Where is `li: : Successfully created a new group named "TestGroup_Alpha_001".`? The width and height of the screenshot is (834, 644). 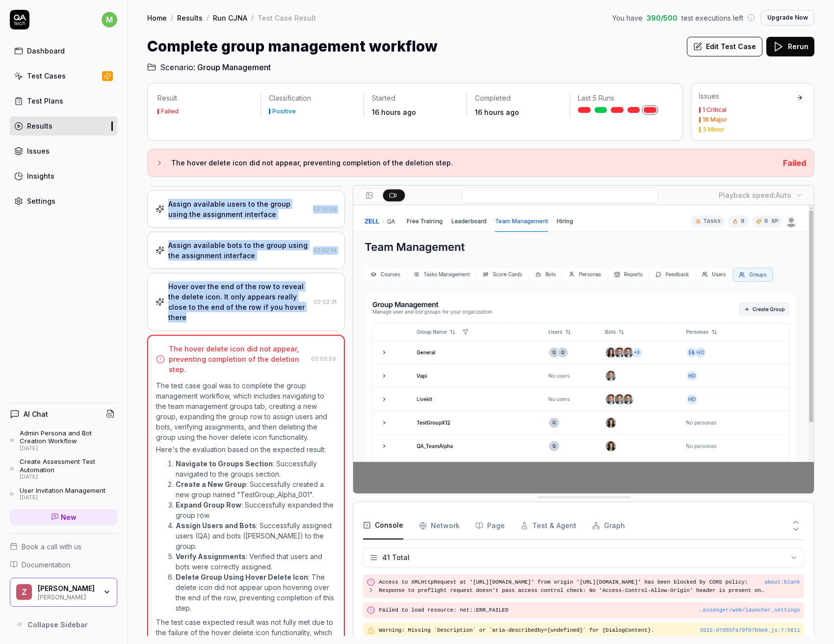
li: : Successfully created a new group named "TestGroup_Alpha_001". is located at coordinates (256, 489).